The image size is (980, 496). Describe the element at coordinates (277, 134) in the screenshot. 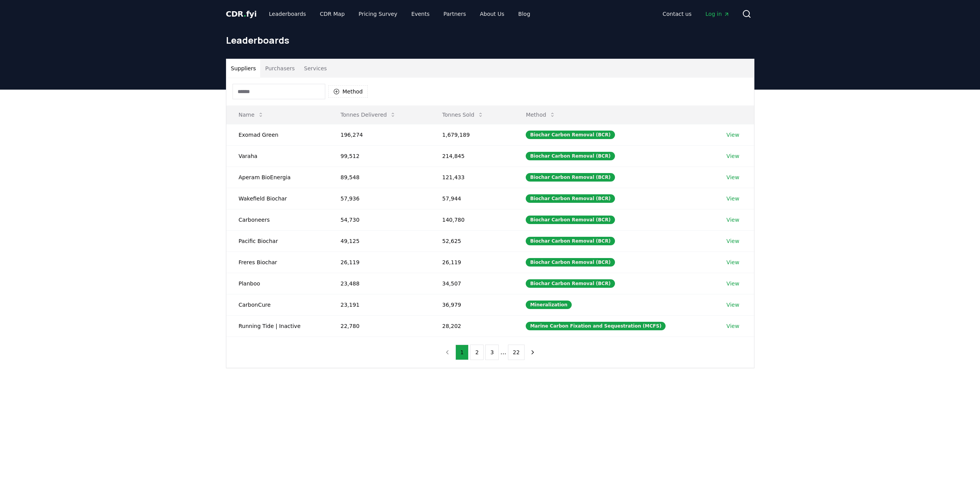

I see `td: Exomad Green` at that location.